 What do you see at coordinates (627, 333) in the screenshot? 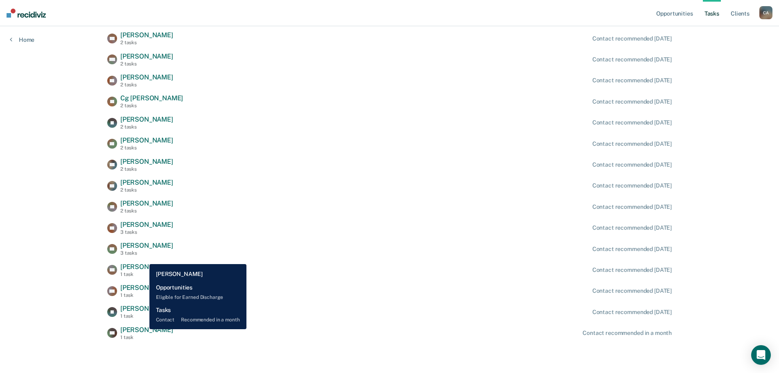
I see `div: Contact recommended in a month` at bounding box center [627, 333].